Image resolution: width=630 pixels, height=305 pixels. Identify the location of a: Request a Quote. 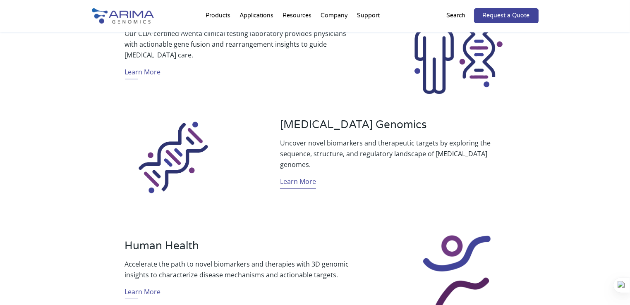
(506, 16).